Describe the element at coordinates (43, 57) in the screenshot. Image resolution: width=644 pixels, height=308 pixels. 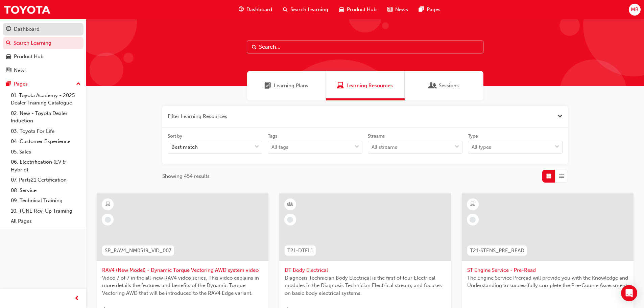
I see `a: Product Hub` at that location.